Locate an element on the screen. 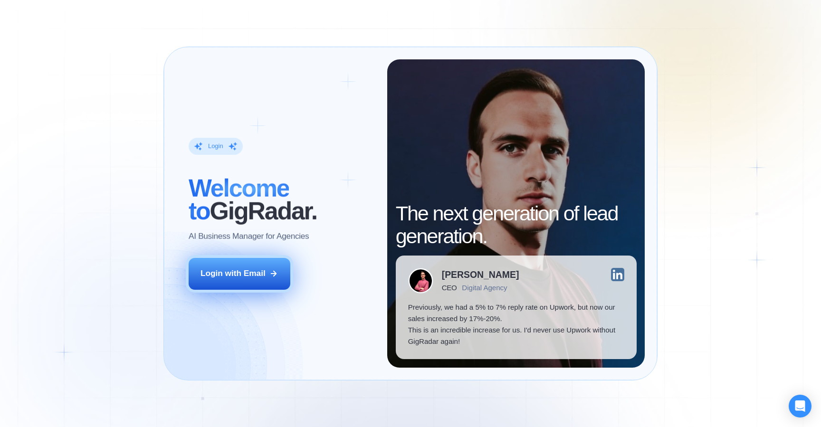 The image size is (821, 427). button: Login with Email is located at coordinates (239, 274).